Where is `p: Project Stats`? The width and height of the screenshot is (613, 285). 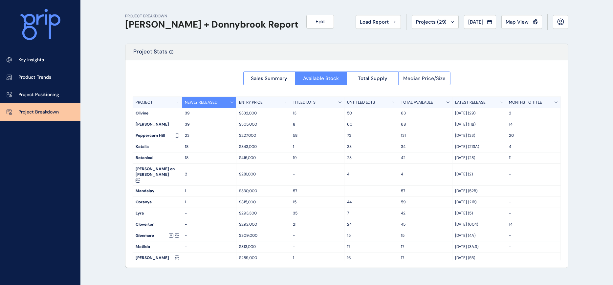 p: Project Stats is located at coordinates (150, 54).